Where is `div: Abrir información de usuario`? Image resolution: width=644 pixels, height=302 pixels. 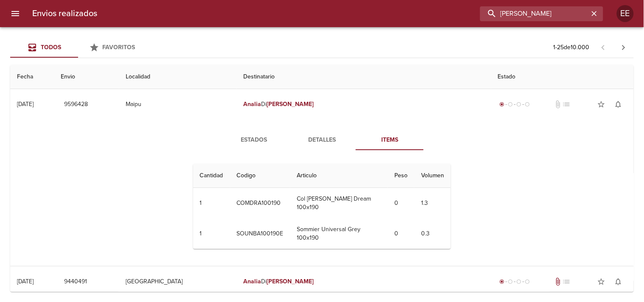 div: Abrir información de usuario is located at coordinates (625, 14).